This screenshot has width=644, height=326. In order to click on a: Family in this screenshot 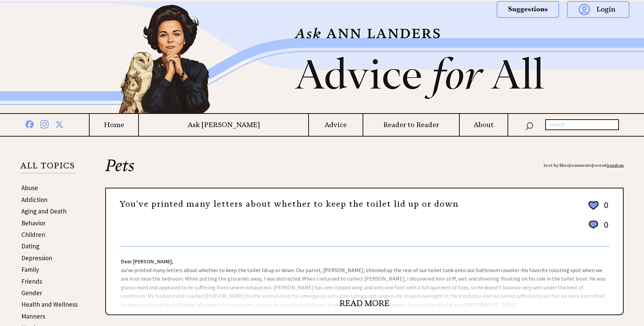, I will do `click(30, 270)`.